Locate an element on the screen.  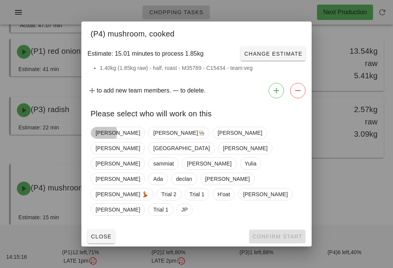
span: Ada is located at coordinates (158, 179).